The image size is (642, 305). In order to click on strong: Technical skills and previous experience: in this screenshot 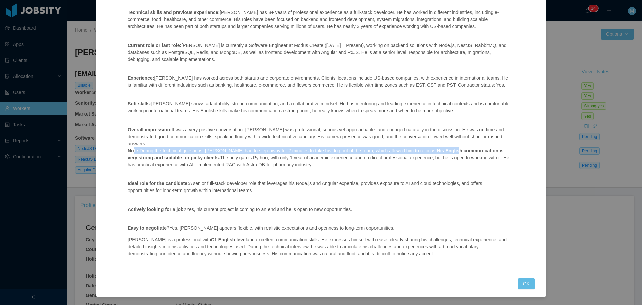, I will do `click(174, 12)`.